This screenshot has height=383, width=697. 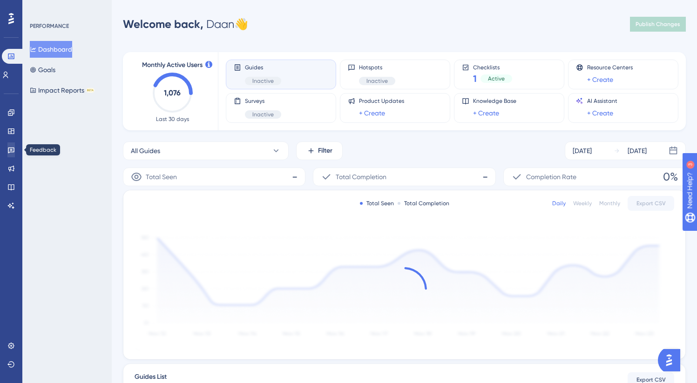 I want to click on div: 3, so click(x=66, y=8).